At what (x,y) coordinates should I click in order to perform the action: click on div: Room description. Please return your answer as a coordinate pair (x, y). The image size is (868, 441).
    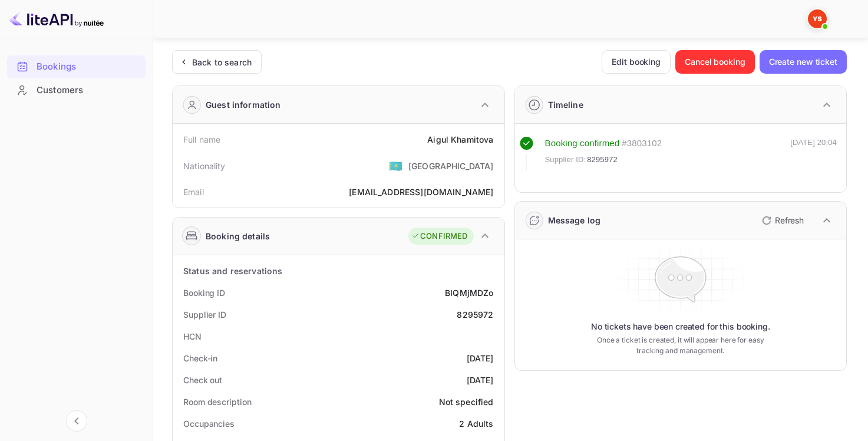
    Looking at the image, I should click on (217, 402).